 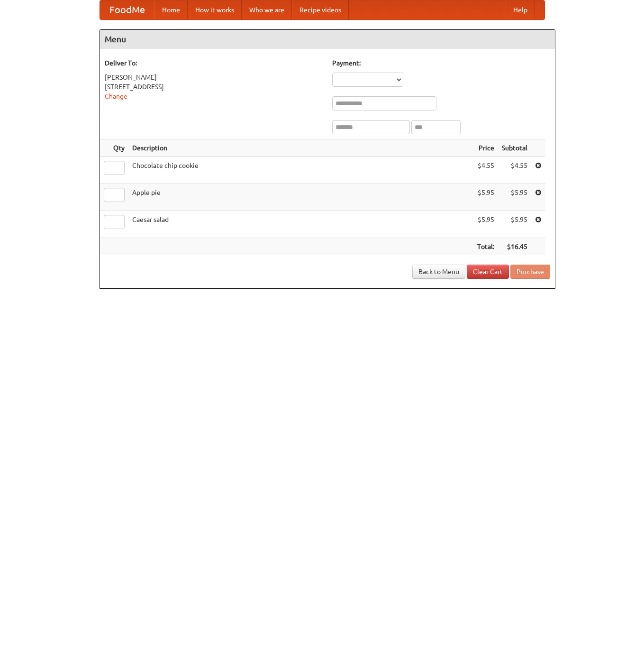 I want to click on th: Price, so click(x=486, y=148).